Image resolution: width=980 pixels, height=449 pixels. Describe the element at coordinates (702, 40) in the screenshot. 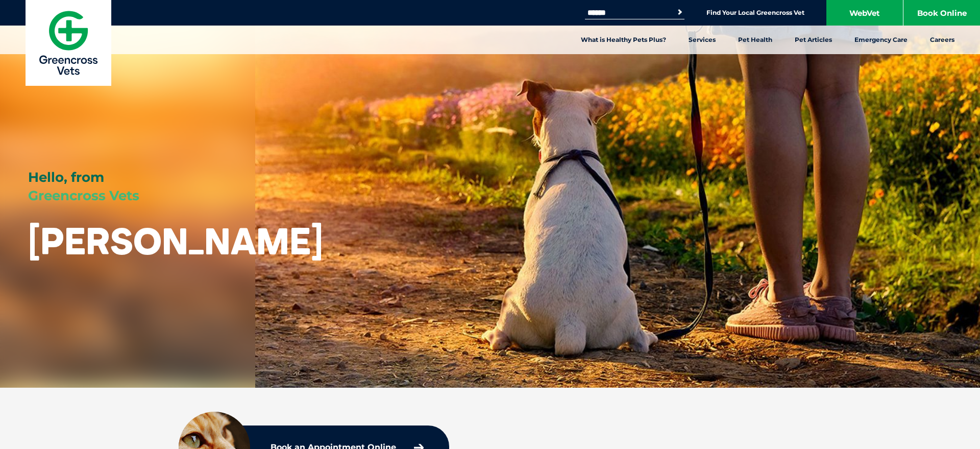

I see `a: Services` at that location.